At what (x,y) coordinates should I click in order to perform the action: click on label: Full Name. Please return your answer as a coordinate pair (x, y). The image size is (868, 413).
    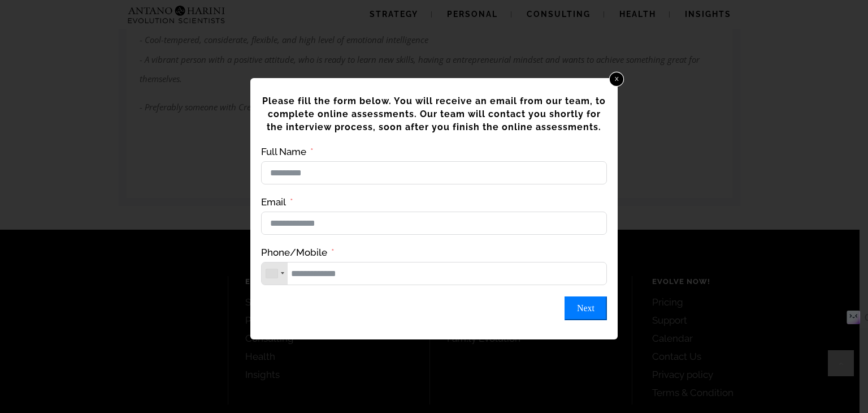
    Looking at the image, I should click on (287, 151).